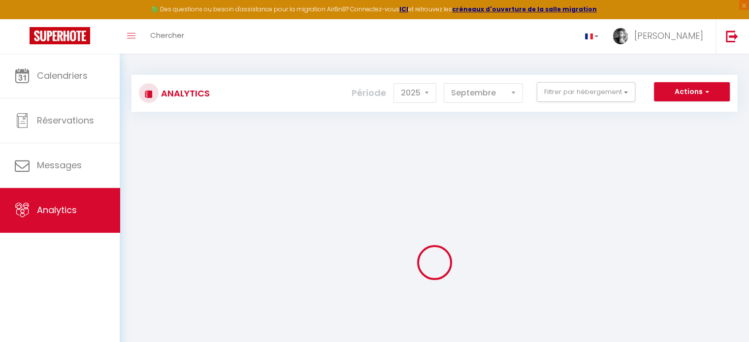 This screenshot has width=749, height=342. What do you see at coordinates (59, 165) in the screenshot?
I see `span: Messages` at bounding box center [59, 165].